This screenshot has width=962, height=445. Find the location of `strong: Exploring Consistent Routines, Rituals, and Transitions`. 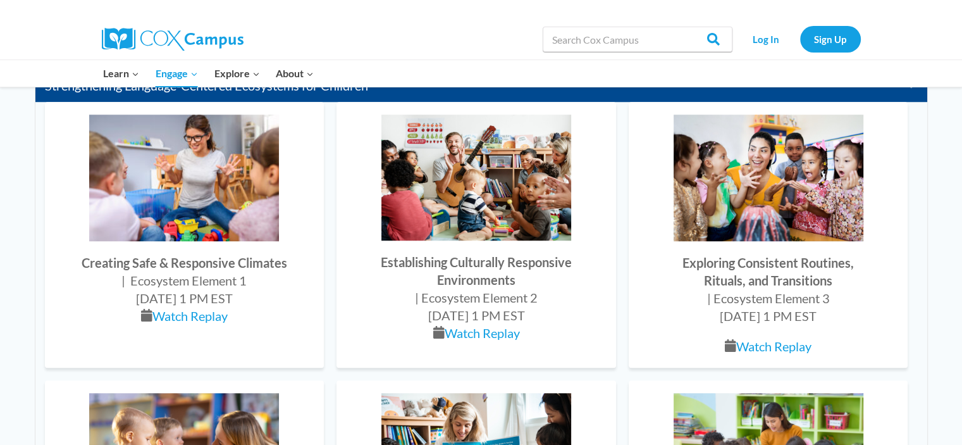

strong: Exploring Consistent Routines, Rituals, and Transitions is located at coordinates (768, 271).